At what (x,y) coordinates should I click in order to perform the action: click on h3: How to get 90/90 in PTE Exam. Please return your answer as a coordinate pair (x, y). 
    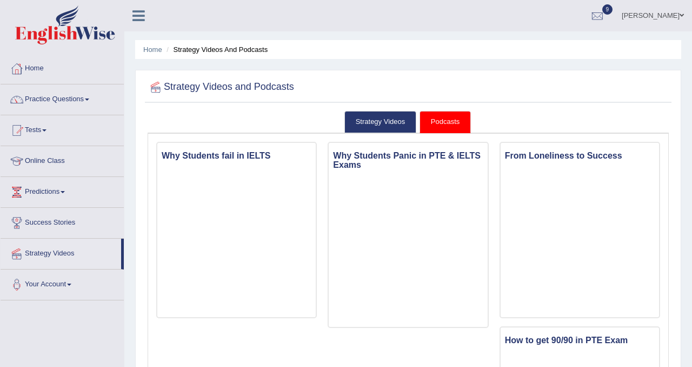
    Looking at the image, I should click on (580, 340).